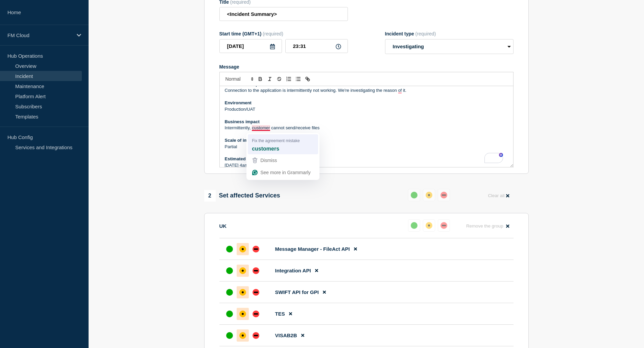  I want to click on span: Remove the group, so click(484, 226).